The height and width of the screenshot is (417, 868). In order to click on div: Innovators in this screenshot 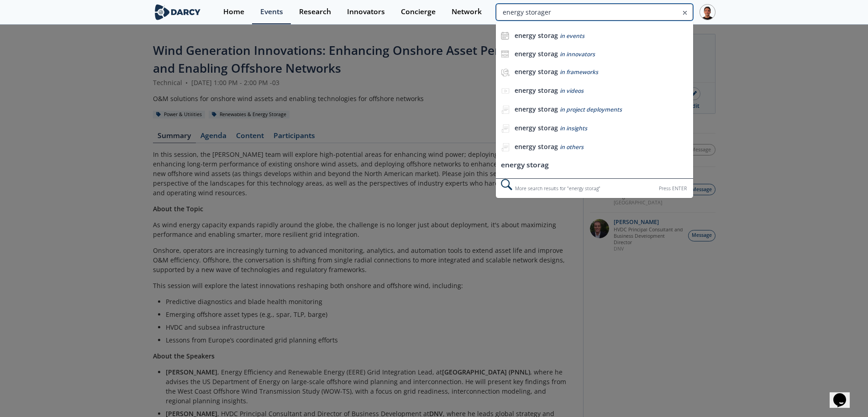, I will do `click(366, 12)`.